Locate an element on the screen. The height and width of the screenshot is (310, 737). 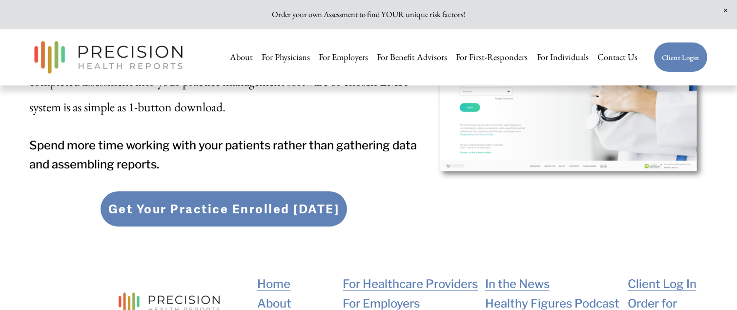
a: About is located at coordinates (241, 57).